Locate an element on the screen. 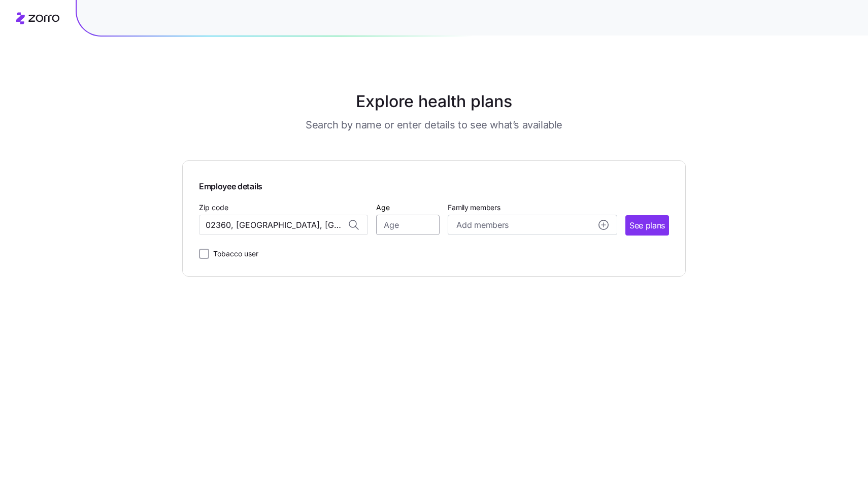 The width and height of the screenshot is (868, 502). svg: add icon is located at coordinates (604, 225).